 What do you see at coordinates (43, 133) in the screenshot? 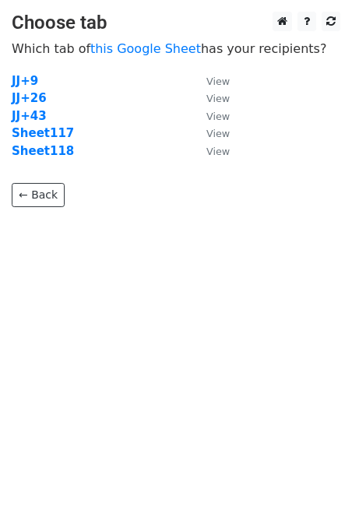
I see `strong: Sheet117` at bounding box center [43, 133].